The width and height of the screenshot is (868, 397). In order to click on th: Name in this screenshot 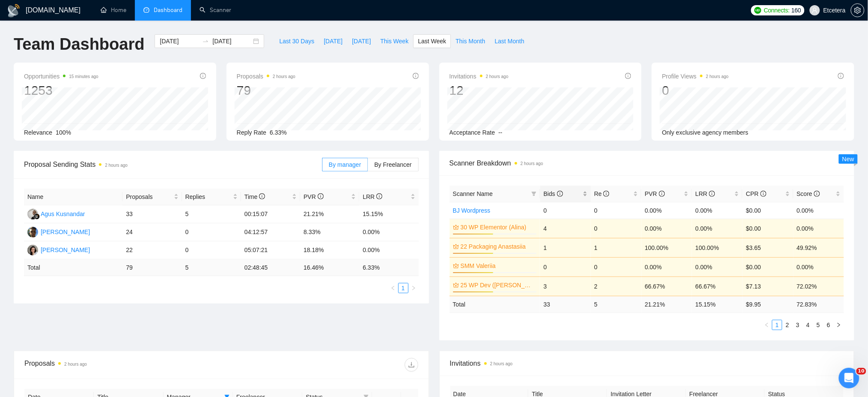, I will do `click(73, 197)`.